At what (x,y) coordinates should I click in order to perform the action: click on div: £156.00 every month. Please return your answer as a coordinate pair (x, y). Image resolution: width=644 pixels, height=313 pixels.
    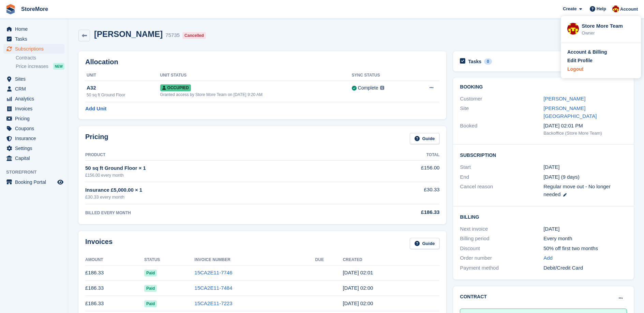
    Looking at the image, I should click on (221, 175).